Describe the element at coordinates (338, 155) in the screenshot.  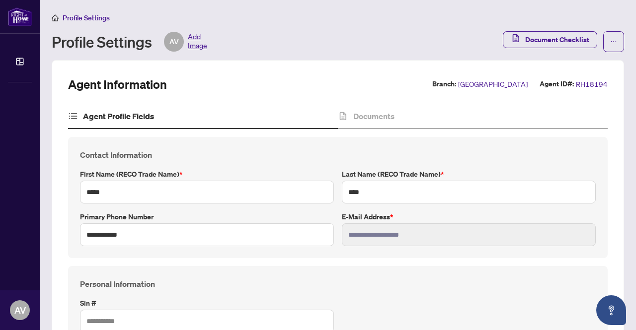
I see `h4: Contact Information` at that location.